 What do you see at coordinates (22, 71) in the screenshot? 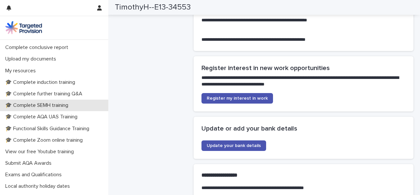
I see `p: My resources` at bounding box center [22, 71].